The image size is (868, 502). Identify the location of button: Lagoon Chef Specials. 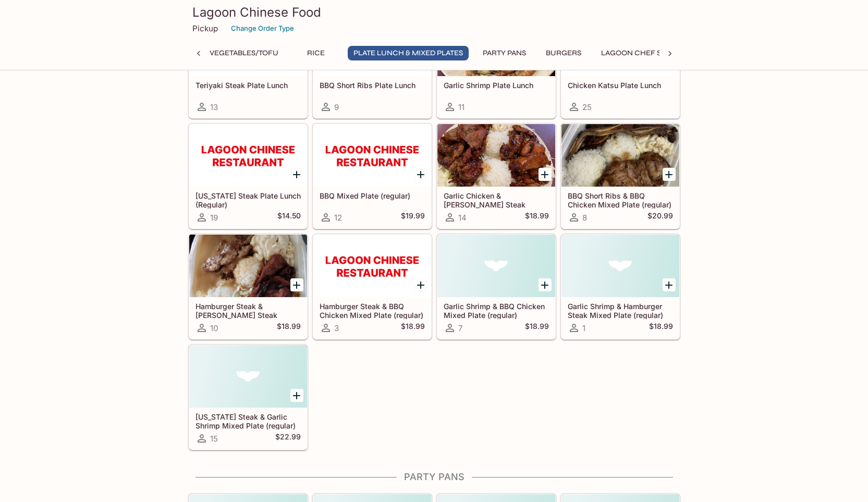
(646, 53).